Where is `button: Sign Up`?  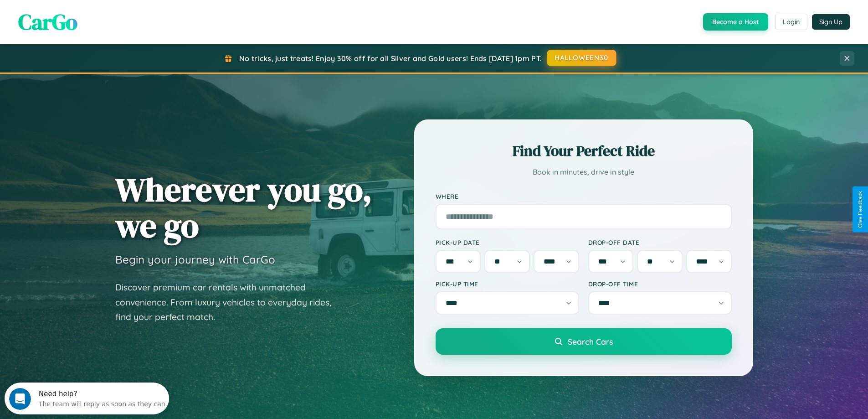 button: Sign Up is located at coordinates (831, 22).